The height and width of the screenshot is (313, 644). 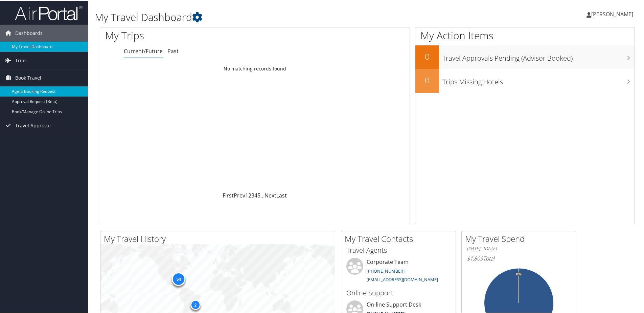 I want to click on a: Past, so click(x=173, y=50).